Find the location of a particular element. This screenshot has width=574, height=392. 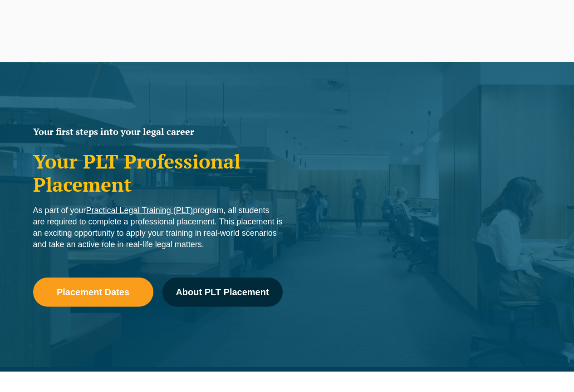

span: About PLT Placement is located at coordinates (222, 292).